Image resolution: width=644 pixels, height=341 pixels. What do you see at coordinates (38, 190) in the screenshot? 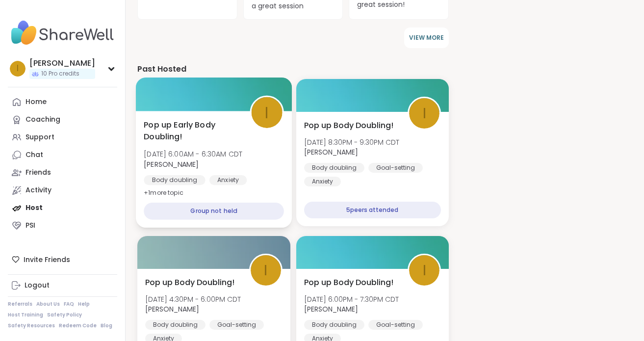
I see `div: Activity` at bounding box center [38, 190].